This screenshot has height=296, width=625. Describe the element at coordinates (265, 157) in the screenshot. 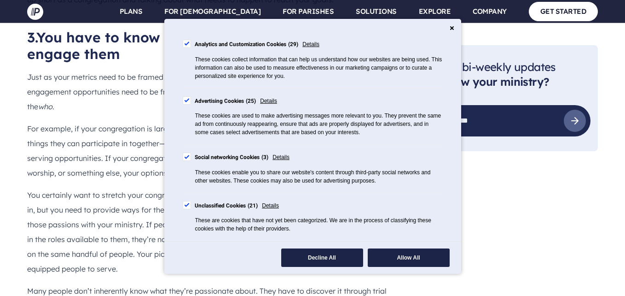

I see `div: 3` at that location.